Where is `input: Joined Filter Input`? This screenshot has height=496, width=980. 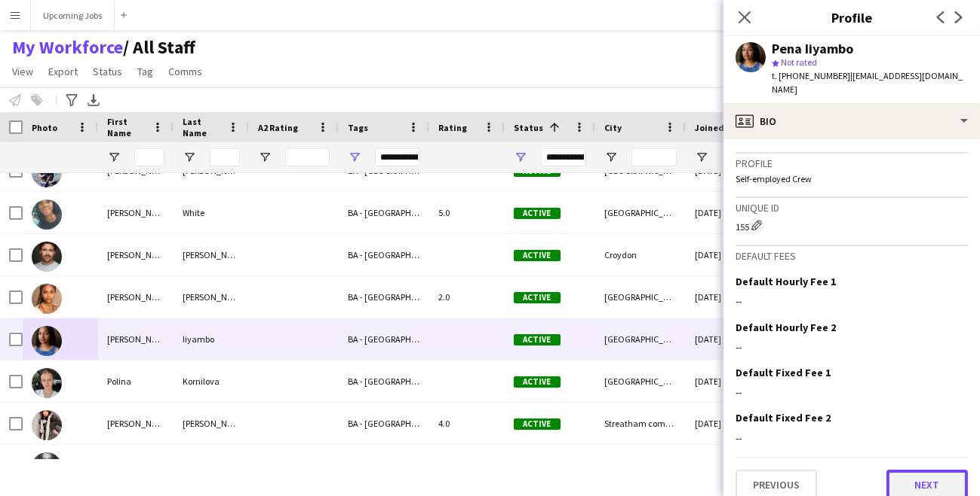
input: Joined Filter Input is located at coordinates (744, 158).